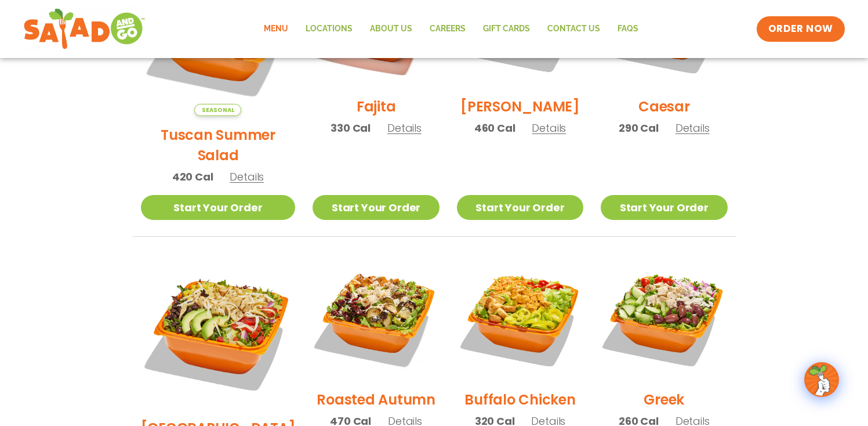 The width and height of the screenshot is (868, 426). What do you see at coordinates (218, 332) in the screenshot?
I see `img: Product photo for BBQ Ranch Salad` at bounding box center [218, 332].